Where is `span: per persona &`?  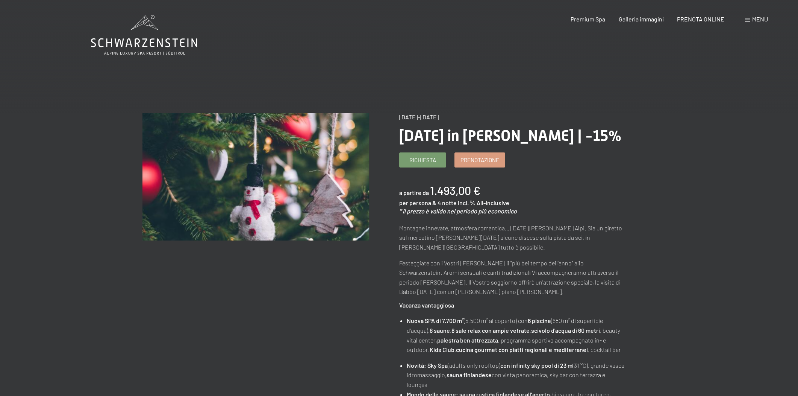 span: per persona & is located at coordinates (418, 202).